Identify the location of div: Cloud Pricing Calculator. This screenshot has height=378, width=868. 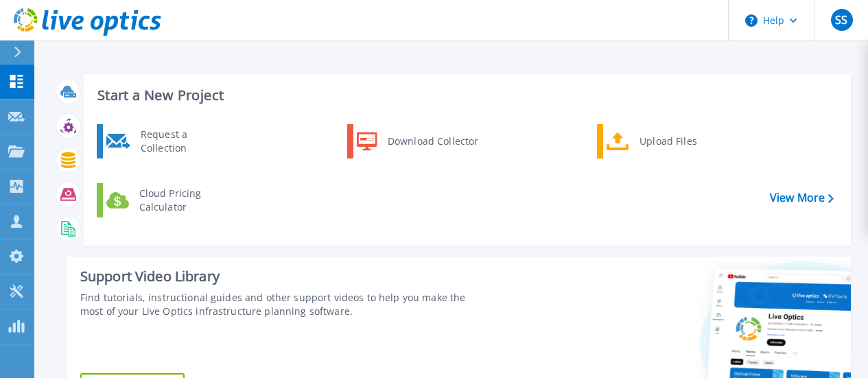
(183, 201).